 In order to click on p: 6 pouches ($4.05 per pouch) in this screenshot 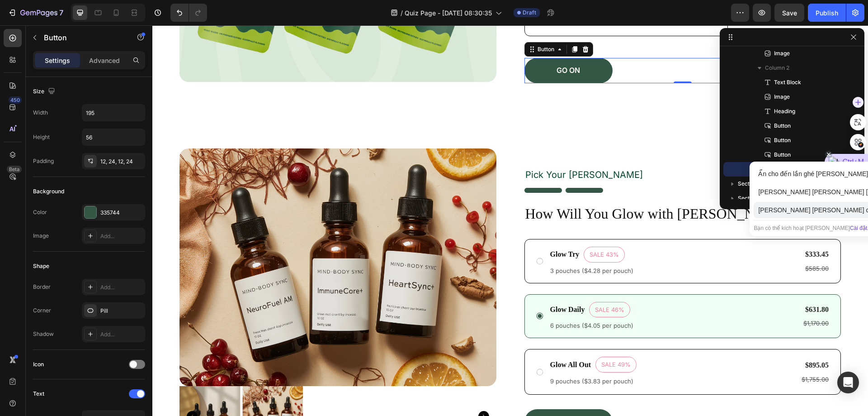, I will do `click(520, 300)`.